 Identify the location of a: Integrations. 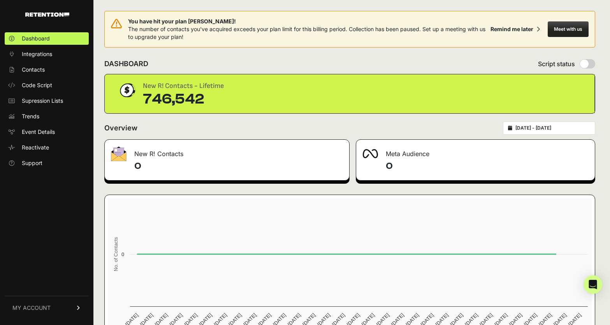
(47, 54).